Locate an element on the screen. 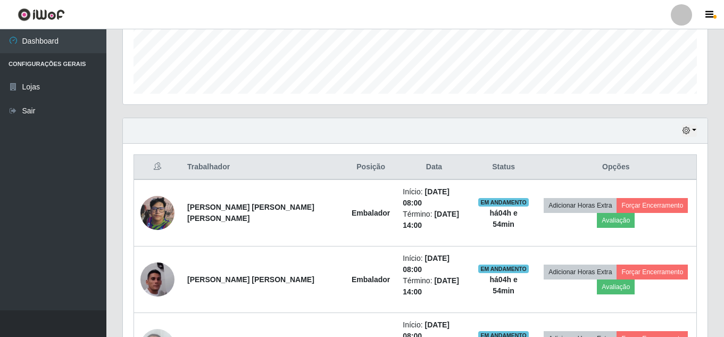 This screenshot has width=724, height=337. th: Data is located at coordinates (433, 167).